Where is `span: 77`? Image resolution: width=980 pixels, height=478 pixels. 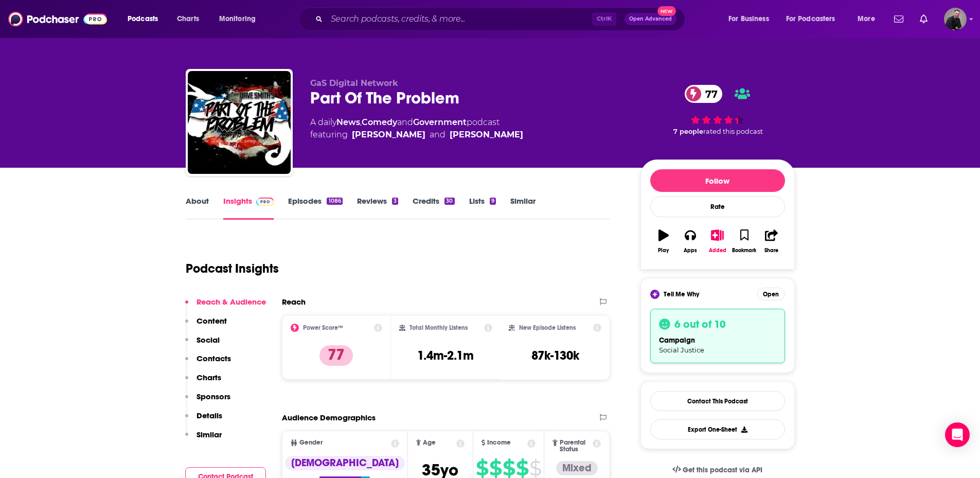
span: 77 is located at coordinates (709, 94).